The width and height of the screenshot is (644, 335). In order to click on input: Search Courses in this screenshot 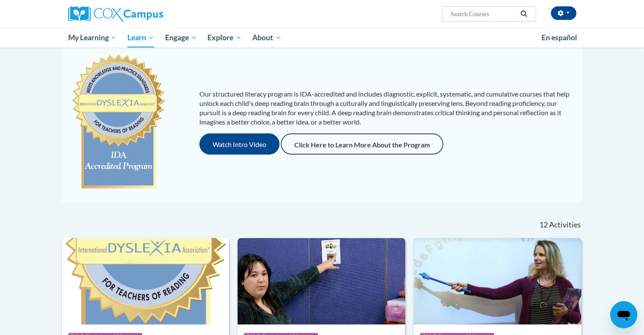, I will do `click(483, 14)`.